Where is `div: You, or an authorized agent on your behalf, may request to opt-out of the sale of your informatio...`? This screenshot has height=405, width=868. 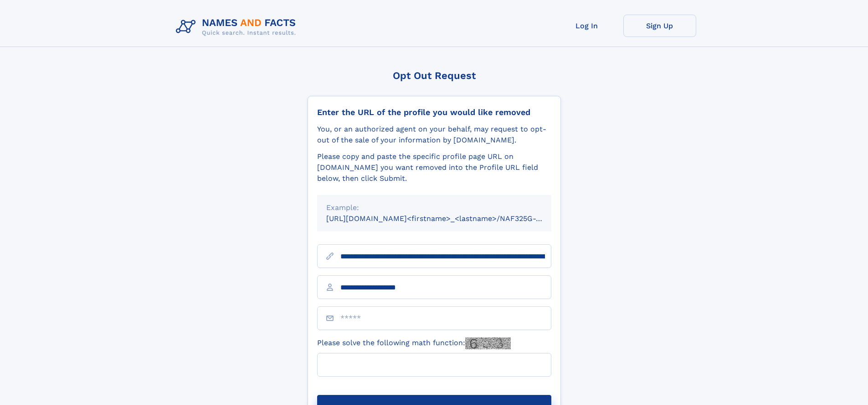 div: You, or an authorized agent on your behalf, may request to opt-out of the sale of your informatio... is located at coordinates (434, 135).